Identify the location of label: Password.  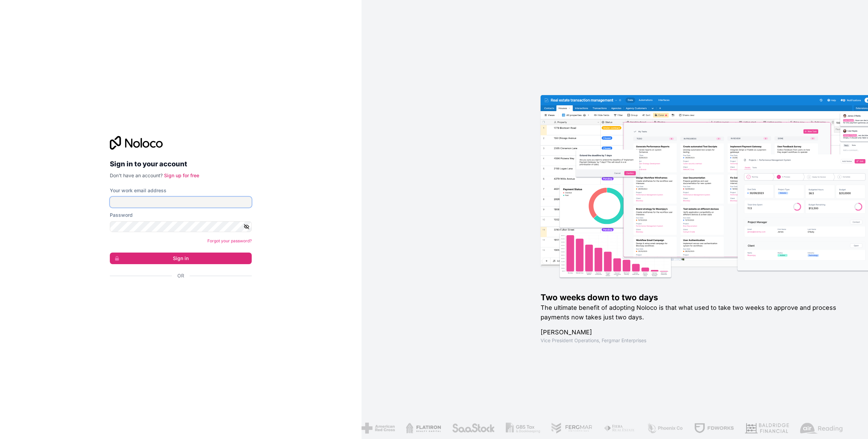
(121, 215).